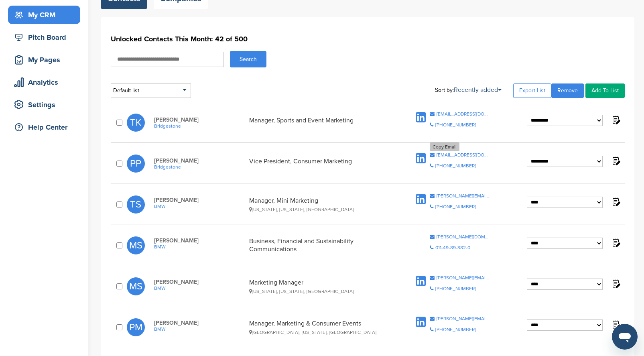 This screenshot has height=356, width=644. Describe the element at coordinates (248, 59) in the screenshot. I see `button: Search` at that location.